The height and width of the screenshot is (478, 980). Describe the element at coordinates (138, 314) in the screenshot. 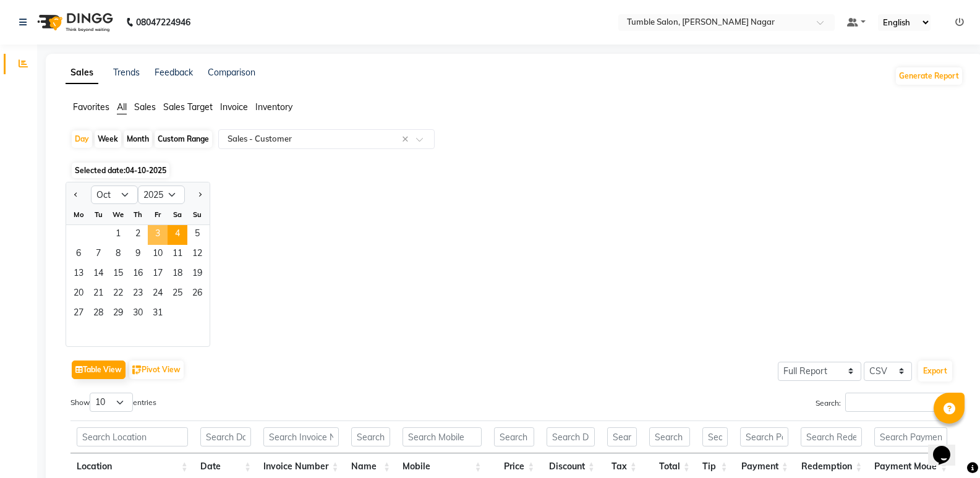

I see `div: Thursday, October 30, 2025` at that location.